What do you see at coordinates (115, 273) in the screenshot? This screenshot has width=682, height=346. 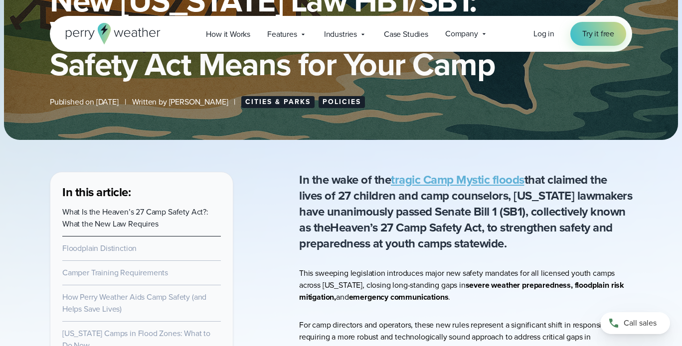 I see `a: Camper Training Requirements` at bounding box center [115, 273].